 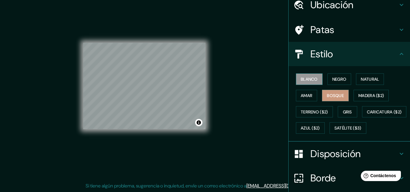 What do you see at coordinates (350, 154) in the screenshot?
I see `div: Disposición` at bounding box center [350, 154].